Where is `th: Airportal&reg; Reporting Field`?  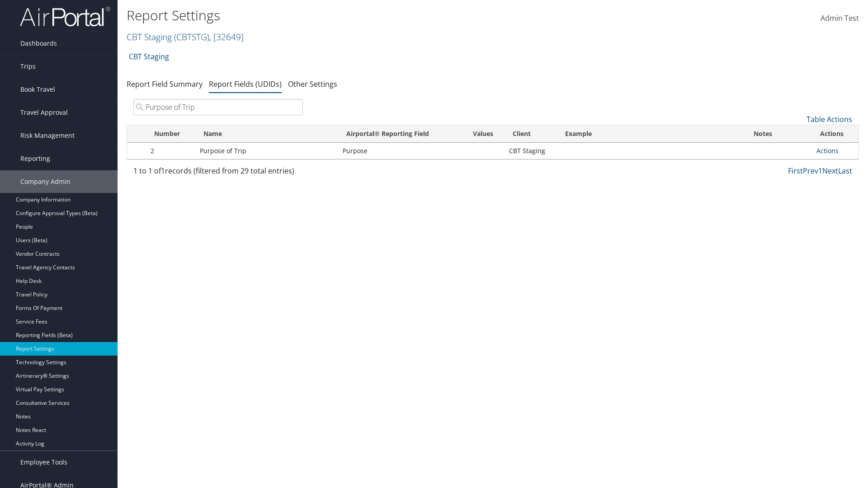
th: Airportal&reg; Reporting Field is located at coordinates (399, 134).